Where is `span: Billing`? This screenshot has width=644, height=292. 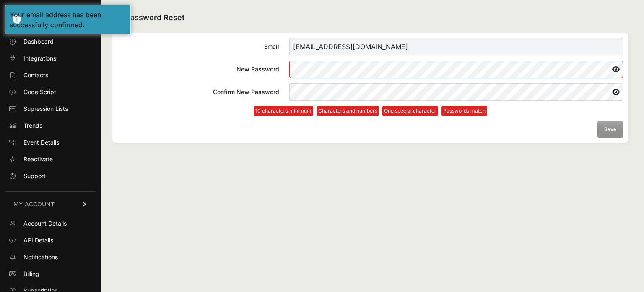
span: Billing is located at coordinates (31, 274).